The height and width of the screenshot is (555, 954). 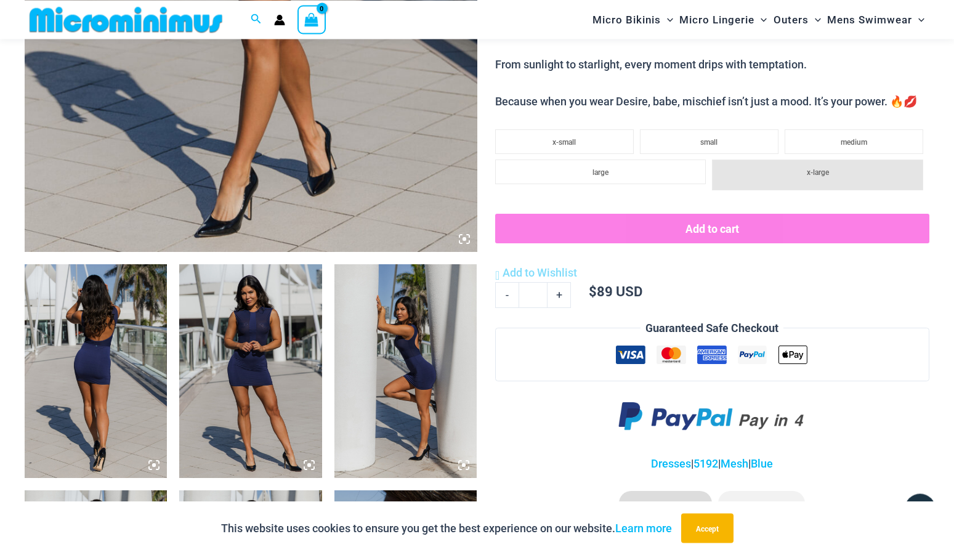 What do you see at coordinates (600, 172) in the screenshot?
I see `span: large` at bounding box center [600, 172].